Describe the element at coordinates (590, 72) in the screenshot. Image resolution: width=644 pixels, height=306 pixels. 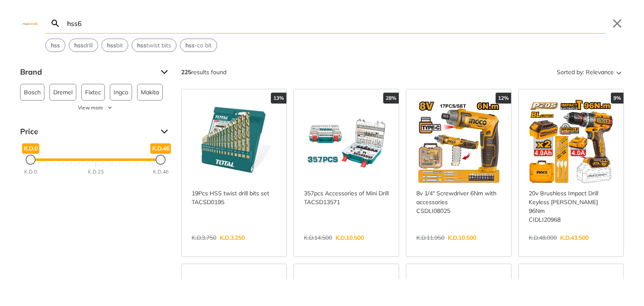
I see `button: Sorted by:Relevance Sort` at that location.